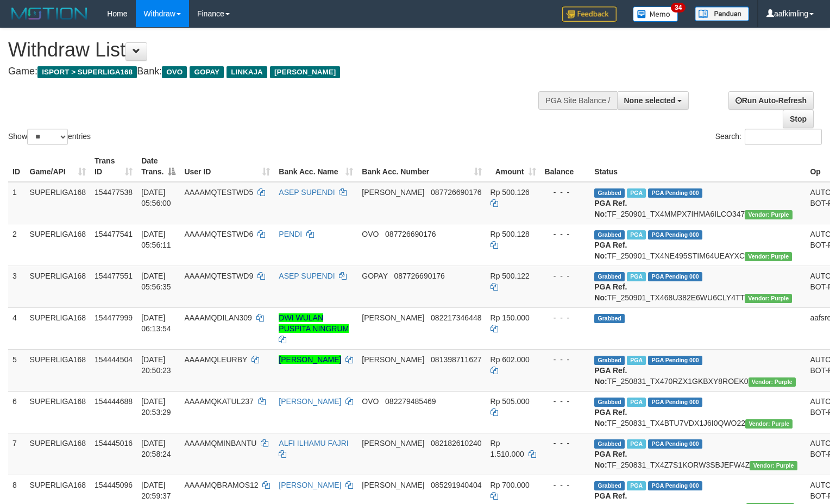 The height and width of the screenshot is (504, 830). Describe the element at coordinates (410, 402) in the screenshot. I see `span: Copy 082279485469 to clipboard` at that location.